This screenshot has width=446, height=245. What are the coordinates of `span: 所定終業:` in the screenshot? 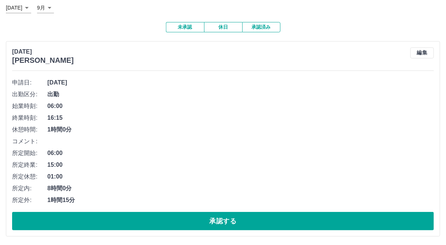 It's located at (30, 165).